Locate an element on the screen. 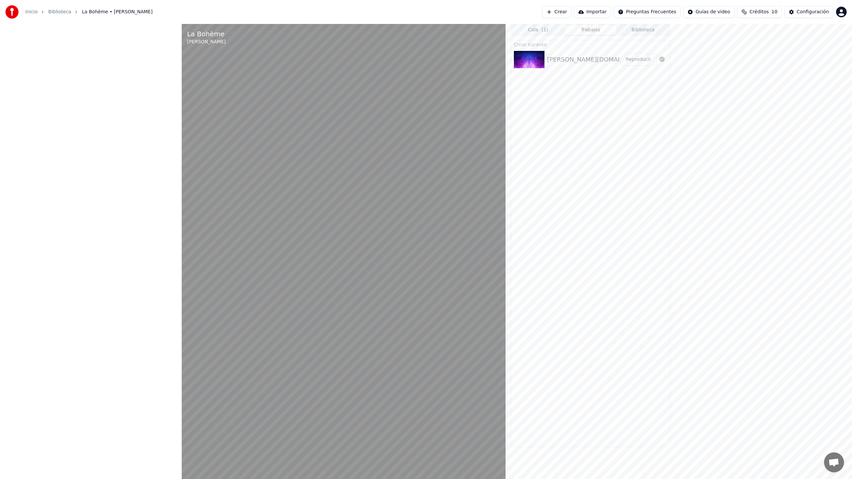 Image resolution: width=852 pixels, height=479 pixels. button: Guías de video is located at coordinates (709, 12).